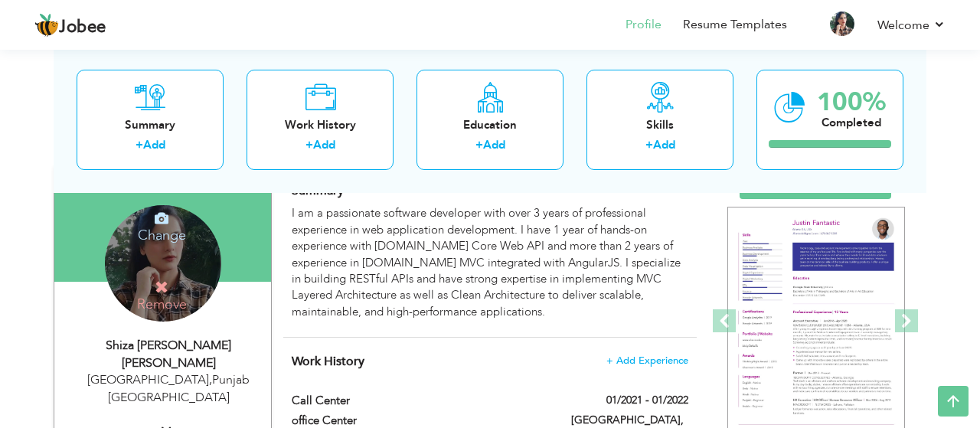  Describe the element at coordinates (490, 262) in the screenshot. I see `div: I am a passionate software developer with over 3 years of professional experience in web applicat...` at that location.